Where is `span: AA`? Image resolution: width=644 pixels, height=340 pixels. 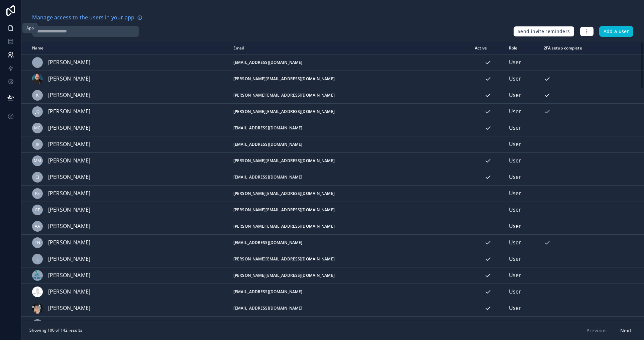
span: AA is located at coordinates (37, 226).